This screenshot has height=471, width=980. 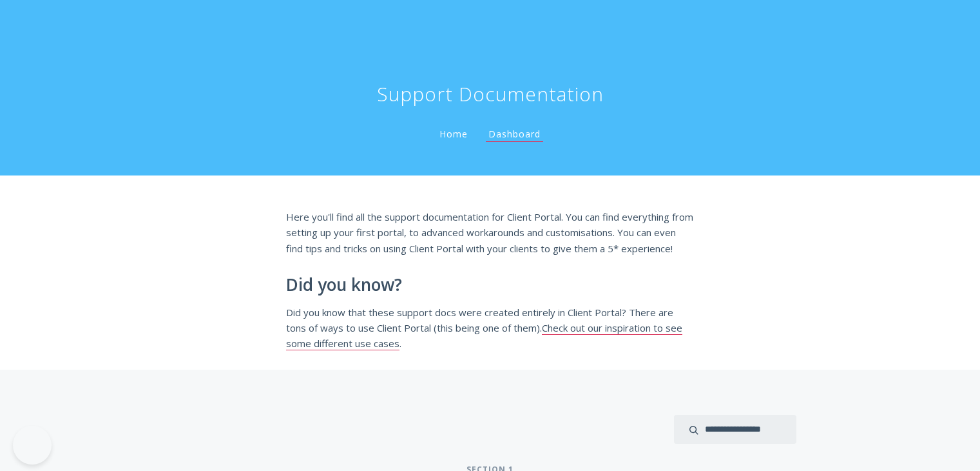 What do you see at coordinates (490, 285) in the screenshot?
I see `h2: Did you know?` at bounding box center [490, 285].